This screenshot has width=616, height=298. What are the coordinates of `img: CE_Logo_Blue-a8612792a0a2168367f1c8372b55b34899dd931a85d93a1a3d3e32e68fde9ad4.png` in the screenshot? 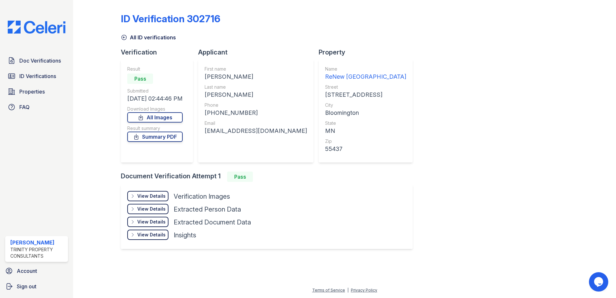 It's located at (36, 27).